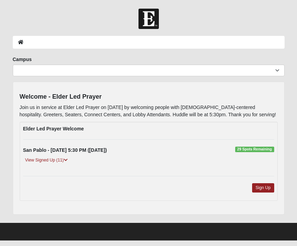 The width and height of the screenshot is (297, 246). What do you see at coordinates (46, 160) in the screenshot?
I see `a: View Signed Up (11)` at bounding box center [46, 160].